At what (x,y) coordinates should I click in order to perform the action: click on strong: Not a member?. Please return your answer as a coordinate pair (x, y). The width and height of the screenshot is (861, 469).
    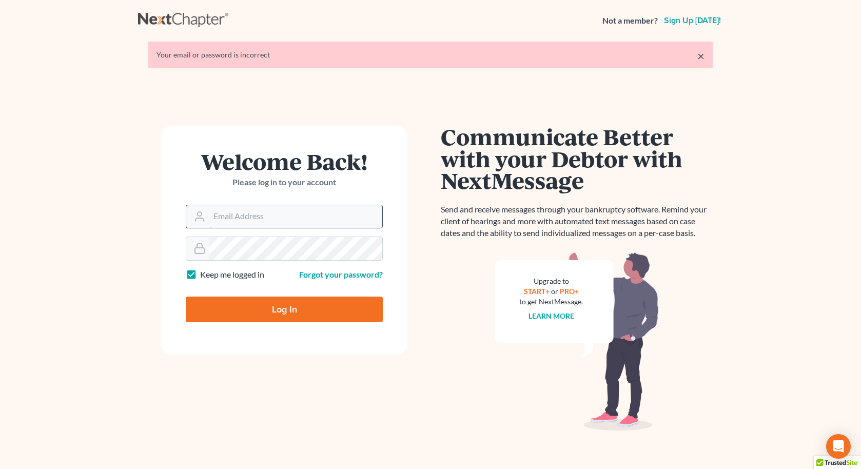
    Looking at the image, I should click on (630, 21).